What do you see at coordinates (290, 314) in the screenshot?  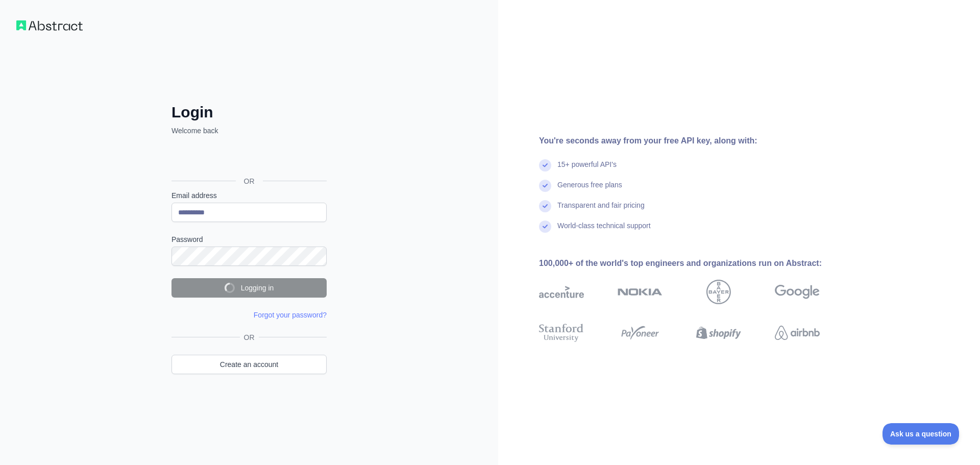 I see `a: Forgot your password?` at bounding box center [290, 314].